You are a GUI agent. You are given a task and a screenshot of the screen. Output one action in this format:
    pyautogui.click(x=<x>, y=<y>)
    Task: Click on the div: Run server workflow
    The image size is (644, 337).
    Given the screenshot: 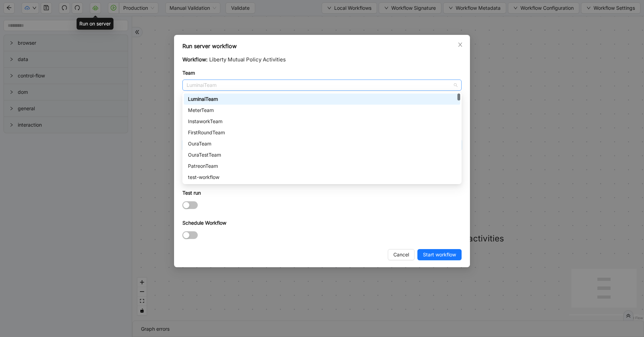 What is the action you would take?
    pyautogui.click(x=322, y=46)
    